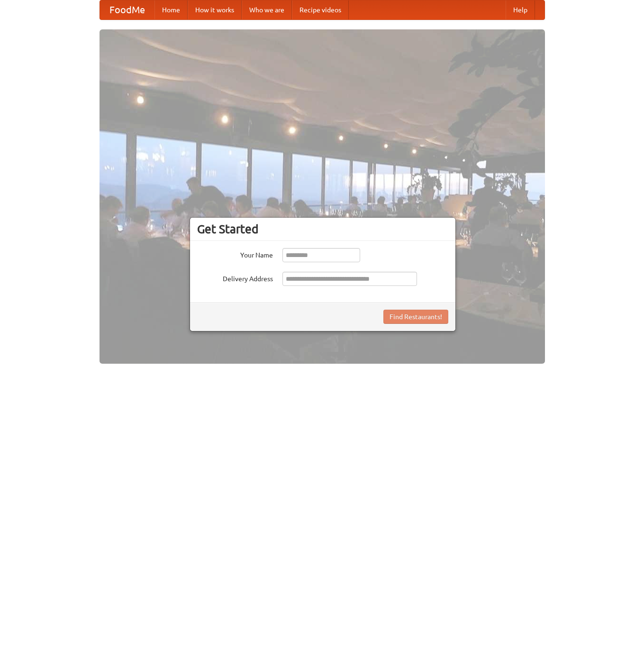 The image size is (644, 671). I want to click on a: Who we are, so click(267, 10).